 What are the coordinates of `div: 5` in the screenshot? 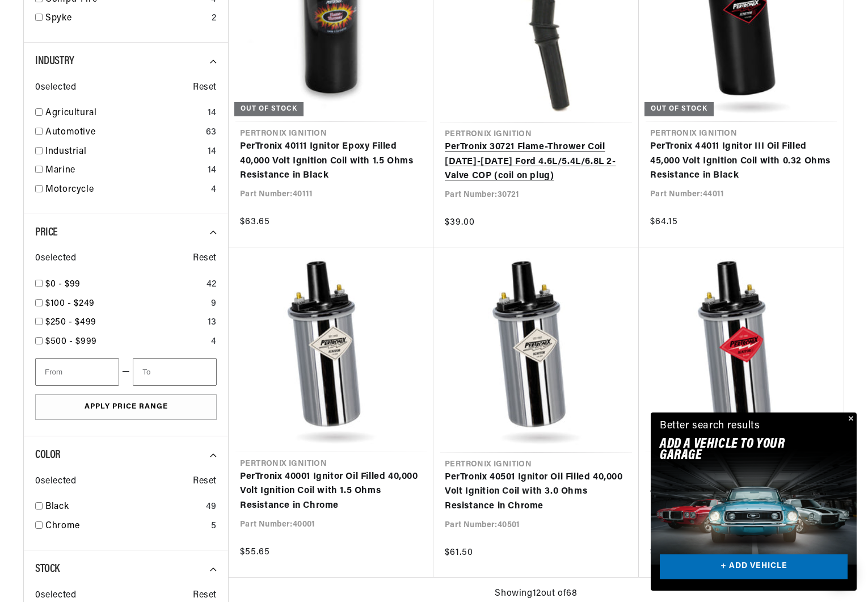 It's located at (214, 527).